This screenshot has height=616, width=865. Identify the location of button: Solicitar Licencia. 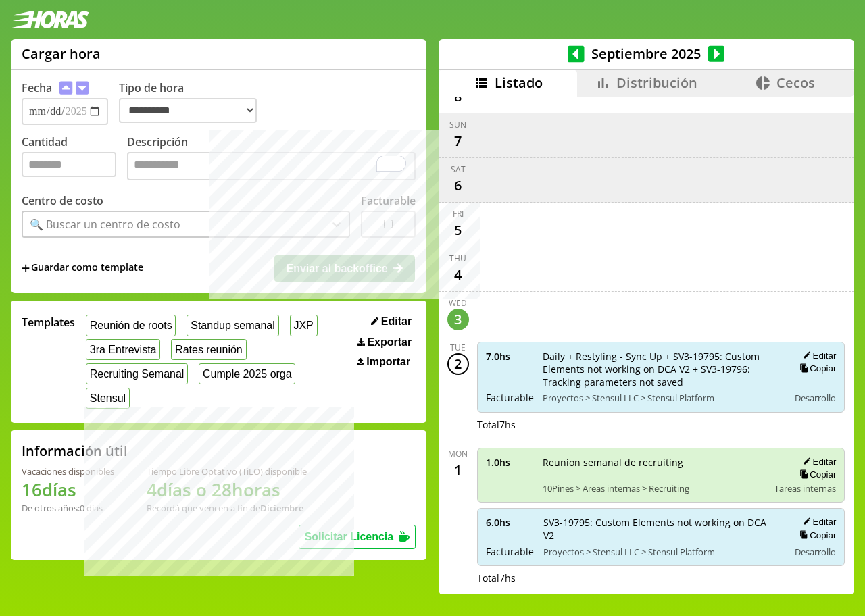
(358, 537).